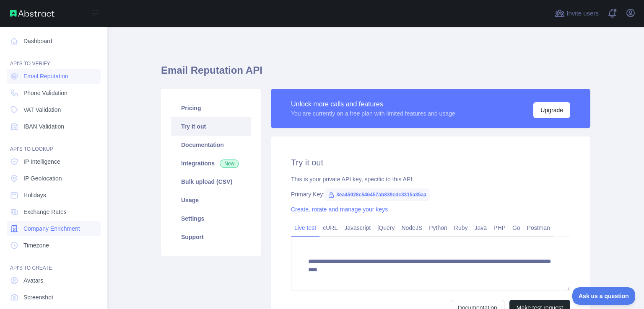  Describe the element at coordinates (32, 14) in the screenshot. I see `img: Abstract API` at that location.